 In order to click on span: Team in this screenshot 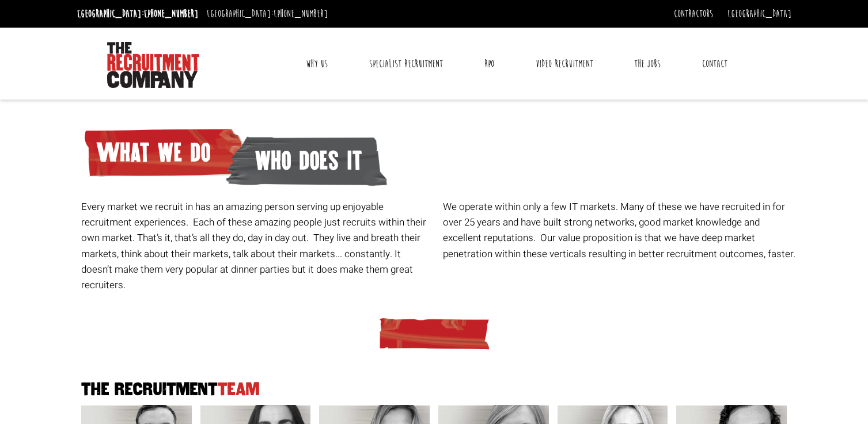, I will do `click(239, 389)`.